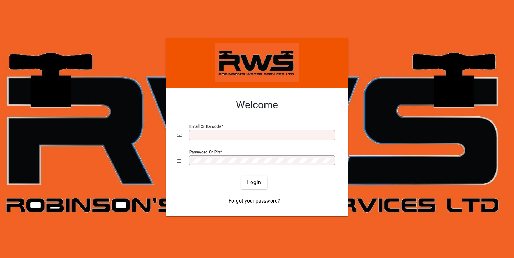 The height and width of the screenshot is (258, 514). Describe the element at coordinates (254, 182) in the screenshot. I see `span: Login` at that location.